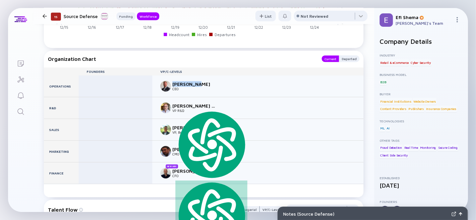  What do you see at coordinates (61, 173) in the screenshot?
I see `div: Finance` at bounding box center [61, 173].